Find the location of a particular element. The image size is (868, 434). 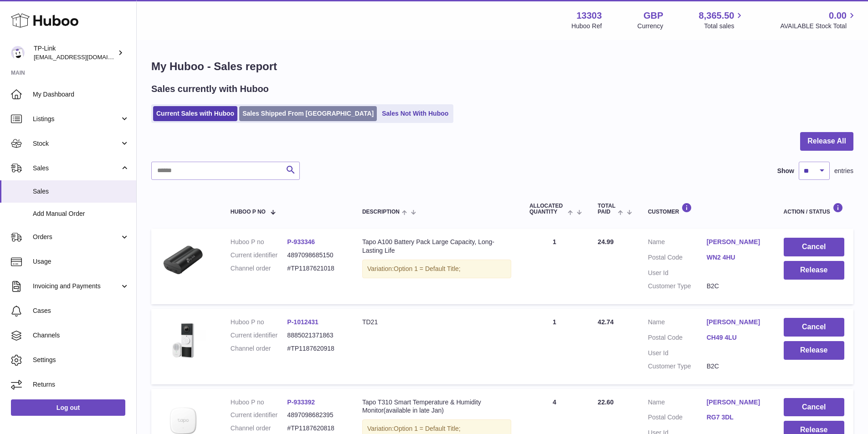

span: My Dashboard is located at coordinates (81, 94).